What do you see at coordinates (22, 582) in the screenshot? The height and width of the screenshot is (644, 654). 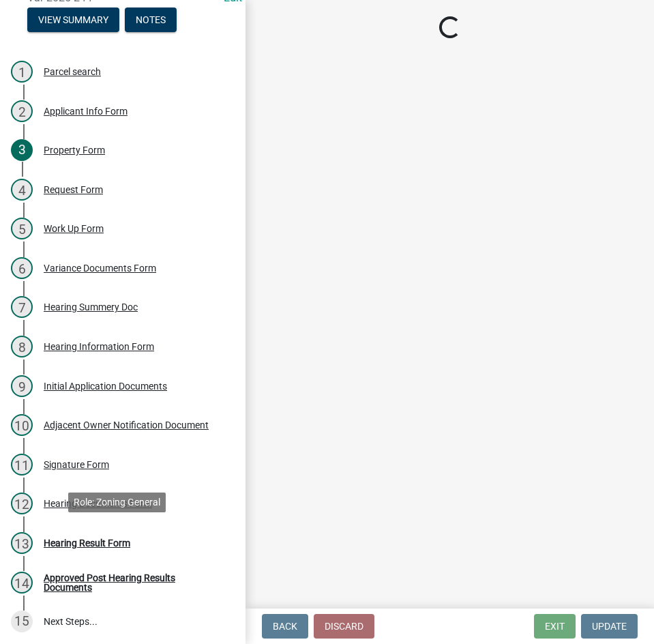 I see `div: 14` at bounding box center [22, 582].